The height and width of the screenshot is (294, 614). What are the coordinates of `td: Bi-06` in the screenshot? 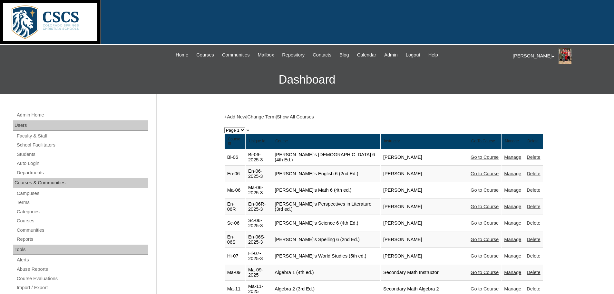 It's located at (235, 157).